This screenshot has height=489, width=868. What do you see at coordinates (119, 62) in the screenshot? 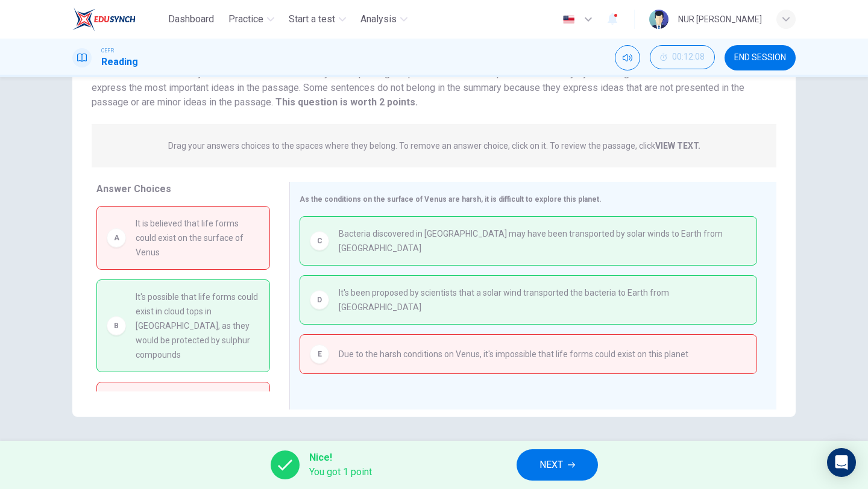
I see `h1: Reading` at bounding box center [119, 62].